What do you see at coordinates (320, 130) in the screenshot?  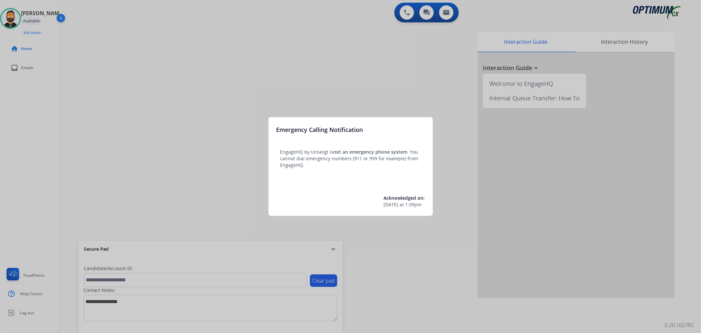 I see `h3: Emergency Calling Notification` at bounding box center [320, 130].